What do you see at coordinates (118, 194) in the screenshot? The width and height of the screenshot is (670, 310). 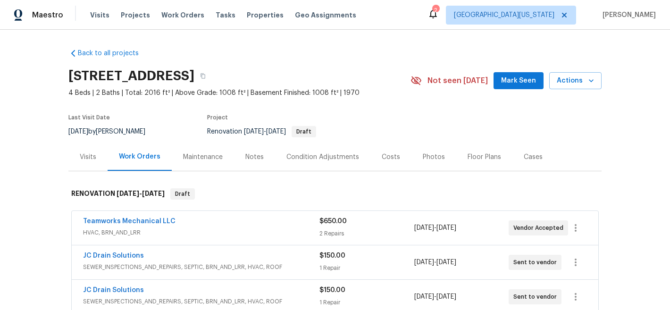 I see `h6: RENOVATION` at bounding box center [118, 194].